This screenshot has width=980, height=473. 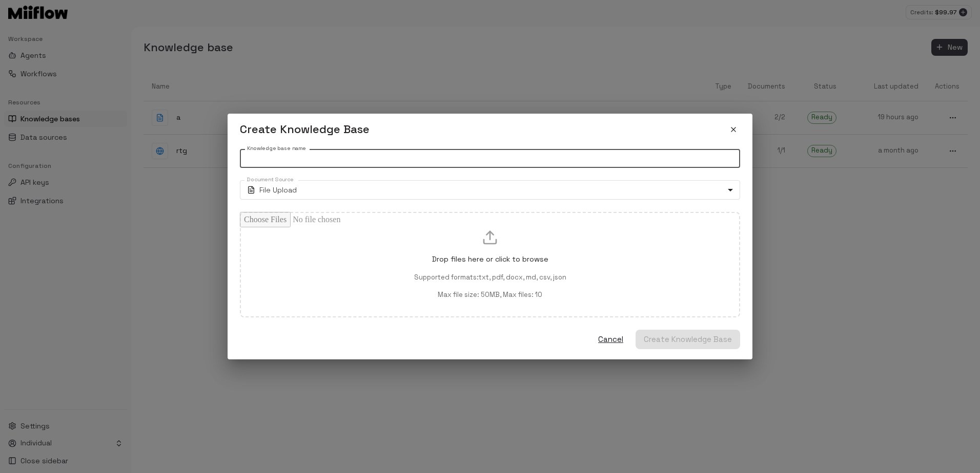 What do you see at coordinates (276, 148) in the screenshot?
I see `label: Knowledge base name` at bounding box center [276, 148].